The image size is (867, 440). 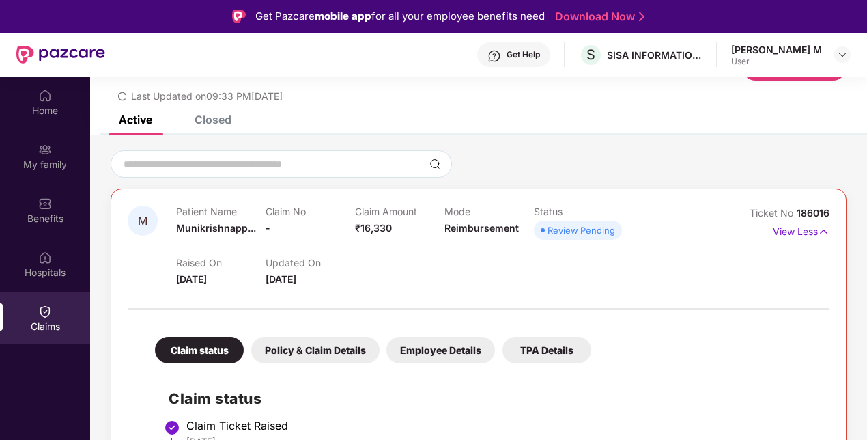 What do you see at coordinates (45, 257) in the screenshot?
I see `img: svg+xml;base64,PHN2ZyBpZD0iSG9zcGl0YWxzIiB4bWxucz0iaHR0cDovL3d3dy53My5vcmcvMjAwMC9zdmciIHdpZHRoPS...` at bounding box center [45, 257].